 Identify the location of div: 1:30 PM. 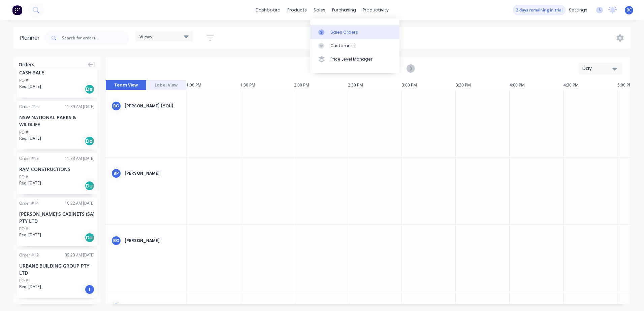
(267, 85).